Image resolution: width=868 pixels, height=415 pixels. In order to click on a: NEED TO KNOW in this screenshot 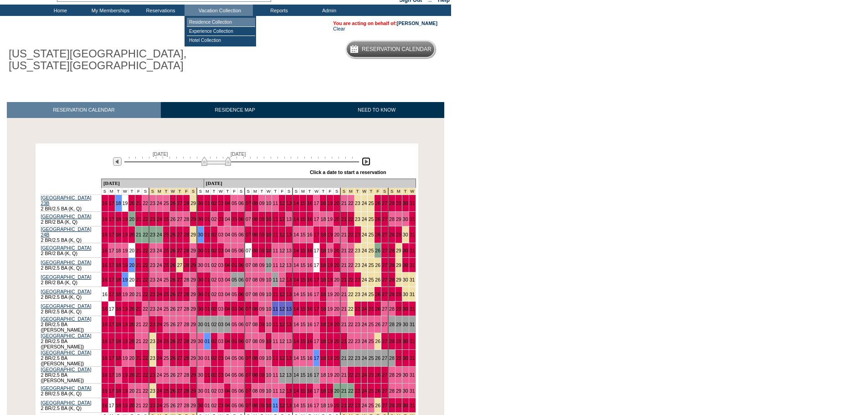, I will do `click(376, 110)`.